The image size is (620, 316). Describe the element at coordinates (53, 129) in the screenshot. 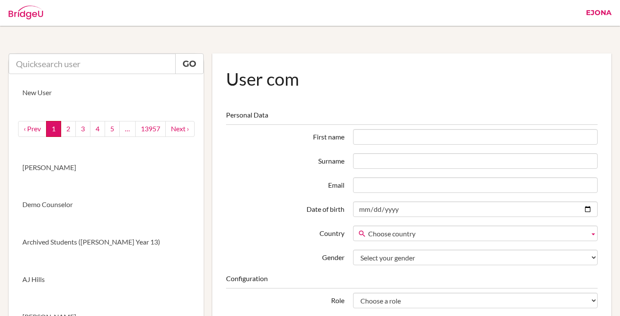

I see `a: 1` at that location.